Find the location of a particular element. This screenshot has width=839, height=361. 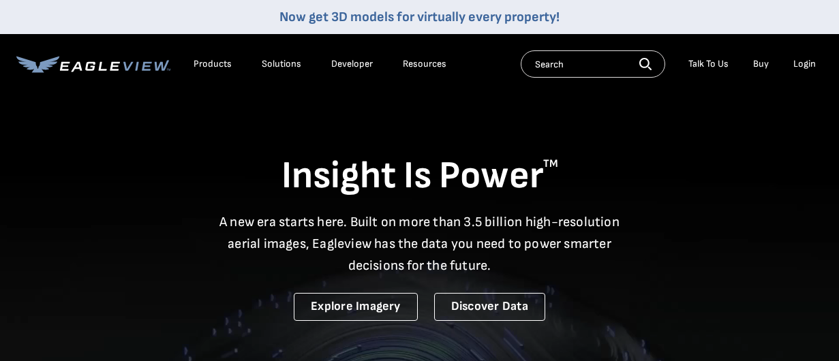

div: Resources is located at coordinates (424, 64).